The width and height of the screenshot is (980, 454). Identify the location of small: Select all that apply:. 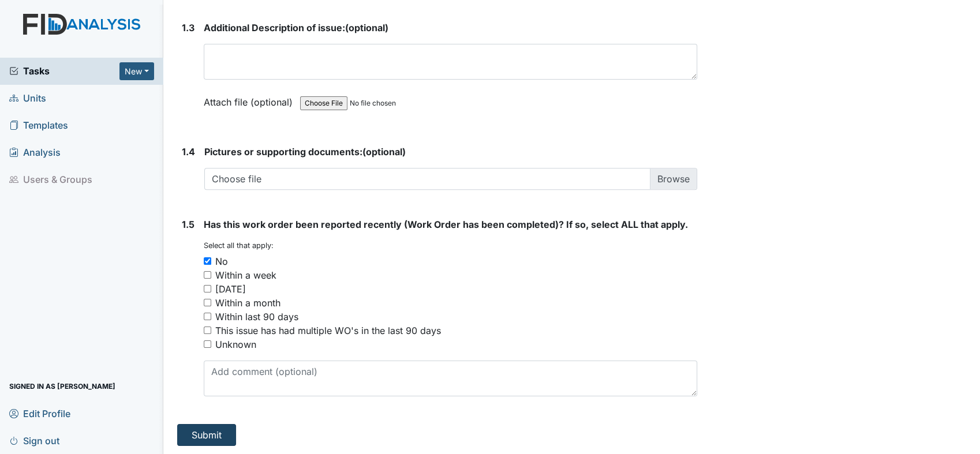
(238, 245).